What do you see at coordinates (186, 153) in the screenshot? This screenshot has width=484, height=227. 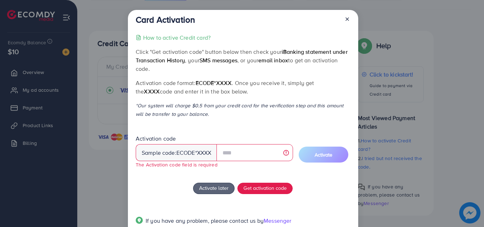 I see `span: ecode` at bounding box center [186, 153].